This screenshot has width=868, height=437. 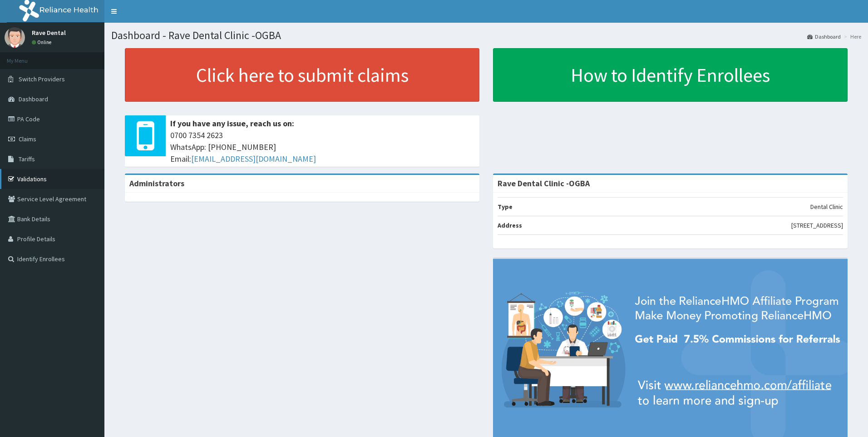 What do you see at coordinates (156, 183) in the screenshot?
I see `b: Administrators` at bounding box center [156, 183].